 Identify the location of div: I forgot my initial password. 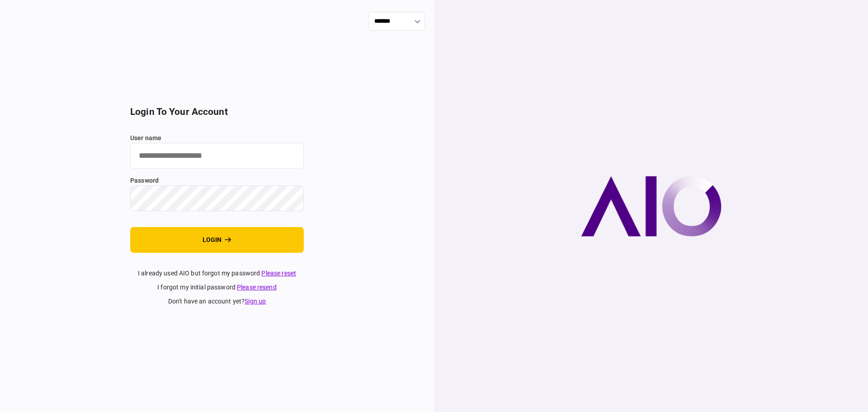
(217, 287).